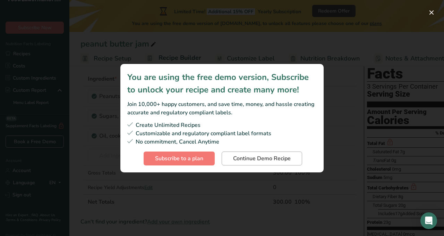  Describe the element at coordinates (222, 125) in the screenshot. I see `div: Create Unlimited Recipes` at that location.